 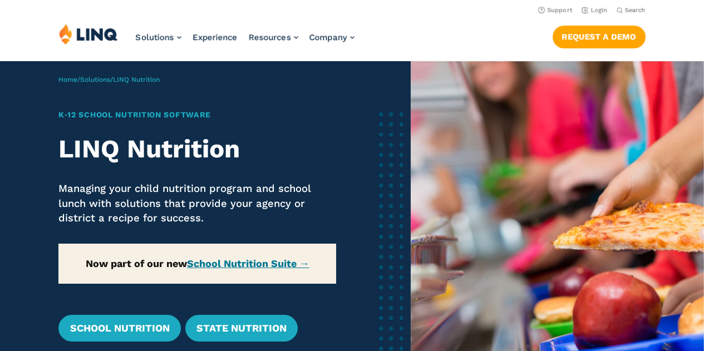 What do you see at coordinates (119, 328) in the screenshot?
I see `a: School Nutrition` at bounding box center [119, 328].